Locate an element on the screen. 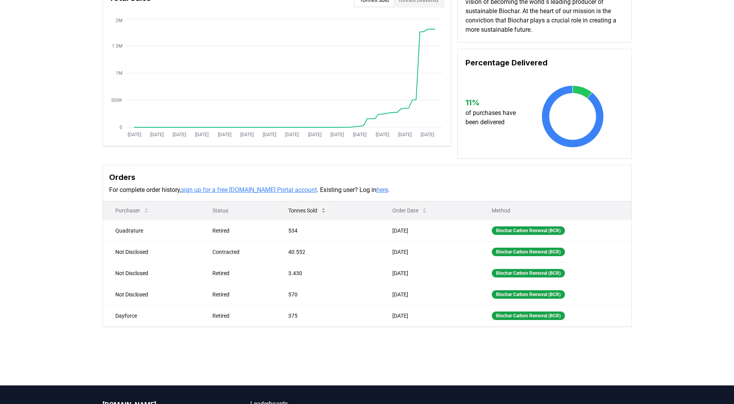 The image size is (734, 404). button: Purchaser is located at coordinates (132, 211).